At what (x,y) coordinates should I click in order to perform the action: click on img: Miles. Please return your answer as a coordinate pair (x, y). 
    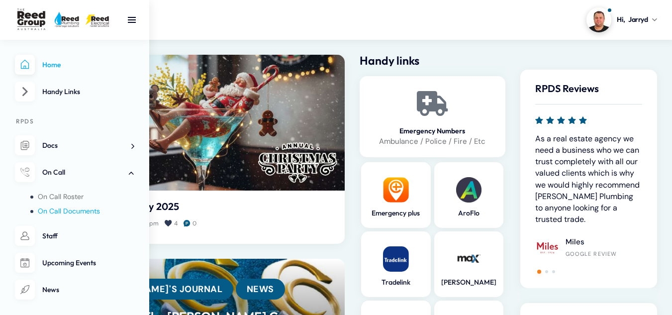
    Looking at the image, I should click on (547, 247).